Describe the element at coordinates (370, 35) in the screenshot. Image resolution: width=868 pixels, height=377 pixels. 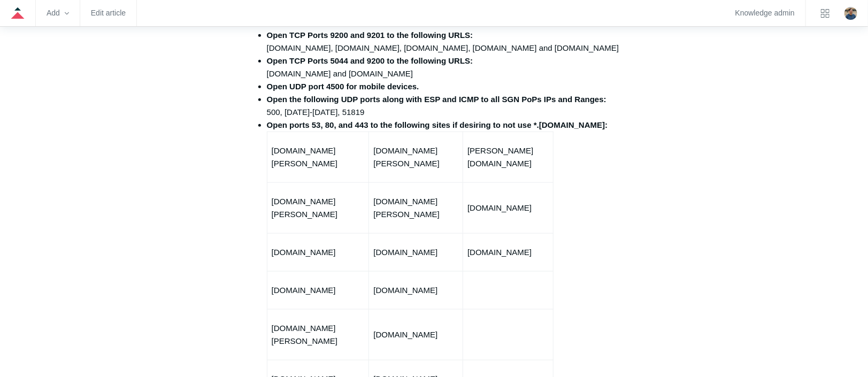
I see `strong: Open TCP Ports 9200 and 9201 to the following URLS:` at that location.